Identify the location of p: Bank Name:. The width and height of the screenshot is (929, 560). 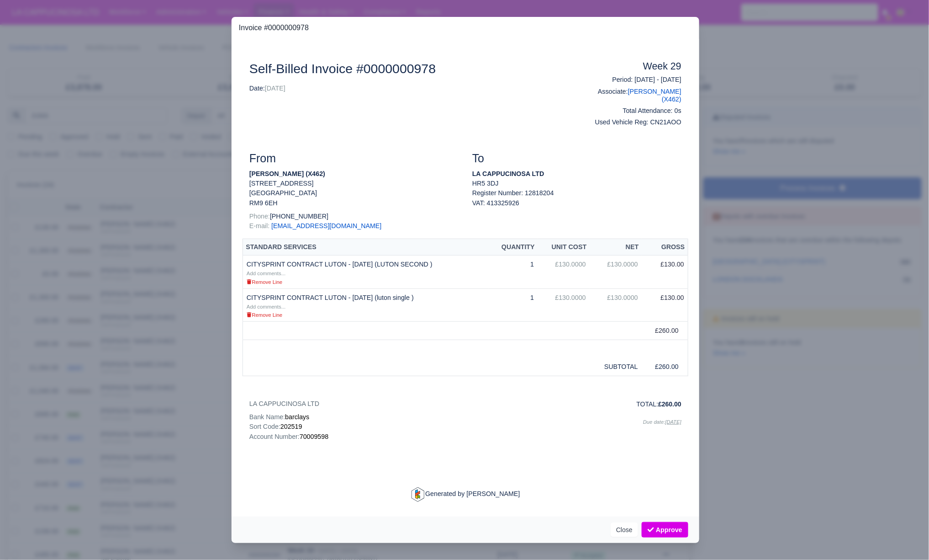
(354, 417).